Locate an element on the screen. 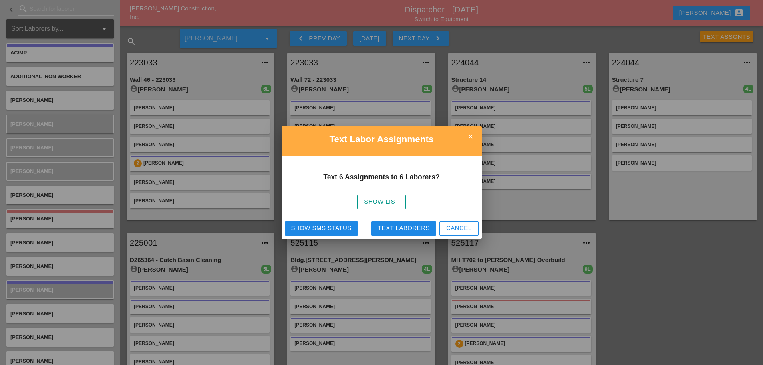 Image resolution: width=763 pixels, height=365 pixels. button: Text Laborers is located at coordinates (404, 228).